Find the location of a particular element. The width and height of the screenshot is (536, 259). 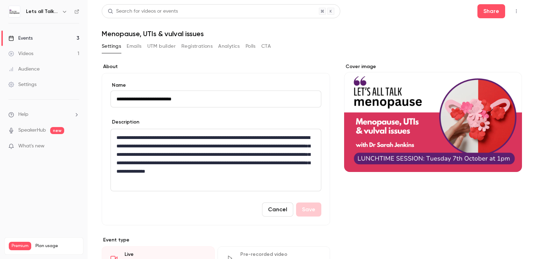

button: Polls is located at coordinates (250, 46).